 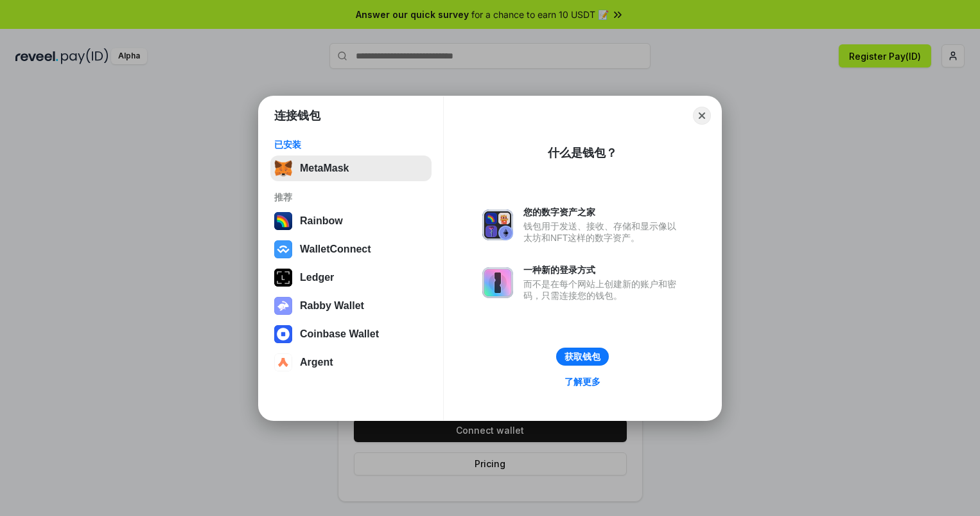 What do you see at coordinates (351, 306) in the screenshot?
I see `button: Rabby Wallet` at bounding box center [351, 306].